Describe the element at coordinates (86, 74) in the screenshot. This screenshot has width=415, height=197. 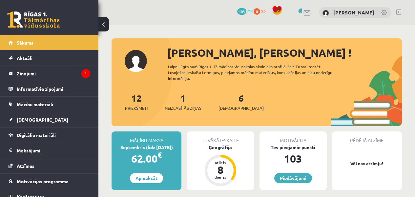
I see `i: 1` at that location.